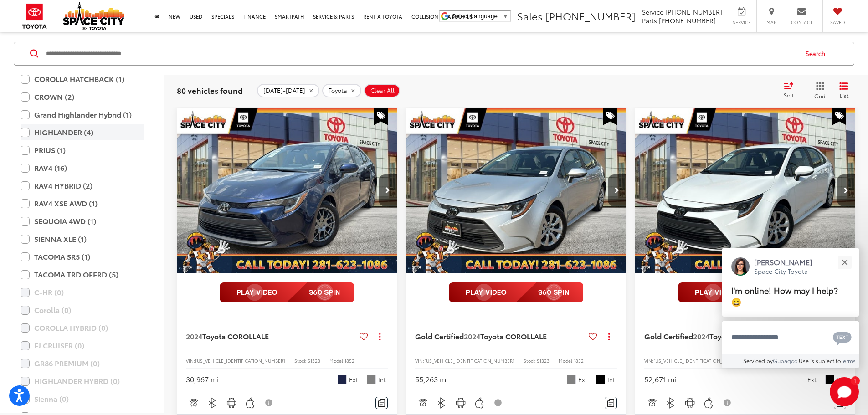 This screenshot has height=415, width=868. Describe the element at coordinates (82, 97) in the screenshot. I see `label: CROWN (2)` at that location.